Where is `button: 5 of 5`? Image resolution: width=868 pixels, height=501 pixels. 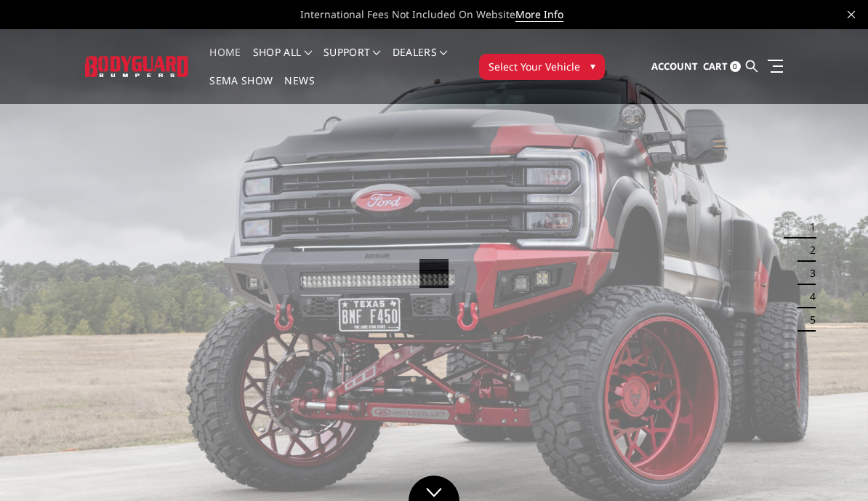
button: 5 of 5 is located at coordinates (808, 320).